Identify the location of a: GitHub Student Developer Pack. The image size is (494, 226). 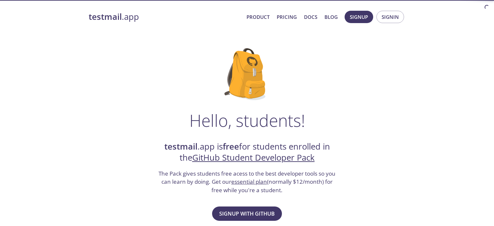
(253, 157).